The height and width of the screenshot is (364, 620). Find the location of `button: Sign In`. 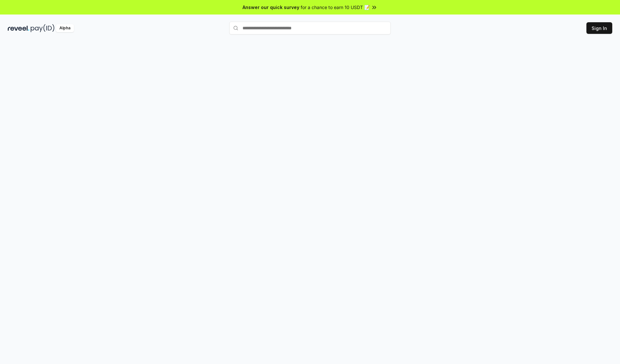

button: Sign In is located at coordinates (599, 28).